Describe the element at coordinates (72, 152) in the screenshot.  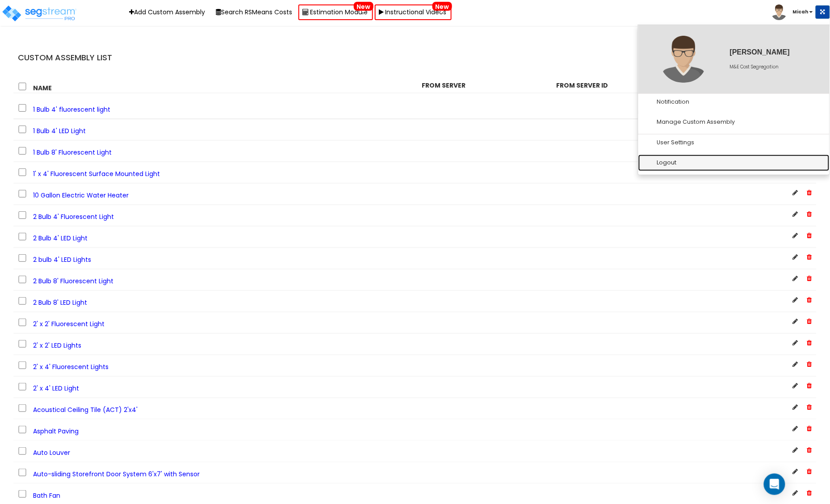
I see `span: 1 Bulb 8' Fluorescent Light` at that location.